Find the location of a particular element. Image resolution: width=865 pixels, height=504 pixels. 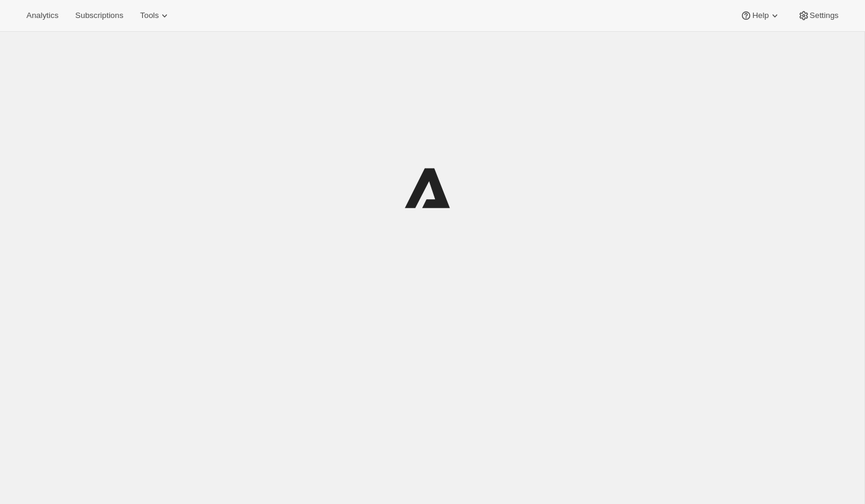

button: Tools is located at coordinates (155, 16).